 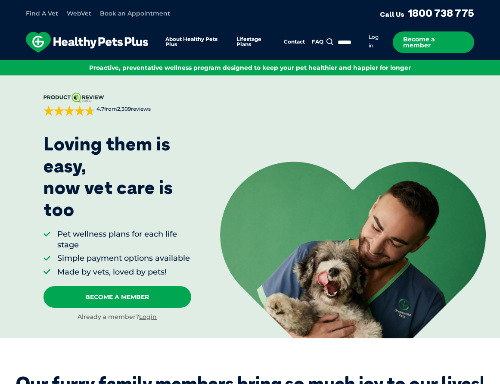 I want to click on span: 2,309 reviews, so click(x=134, y=109).